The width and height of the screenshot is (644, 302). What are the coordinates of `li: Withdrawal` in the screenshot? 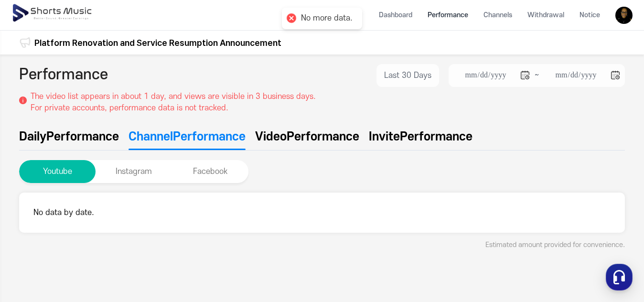 It's located at (545, 15).